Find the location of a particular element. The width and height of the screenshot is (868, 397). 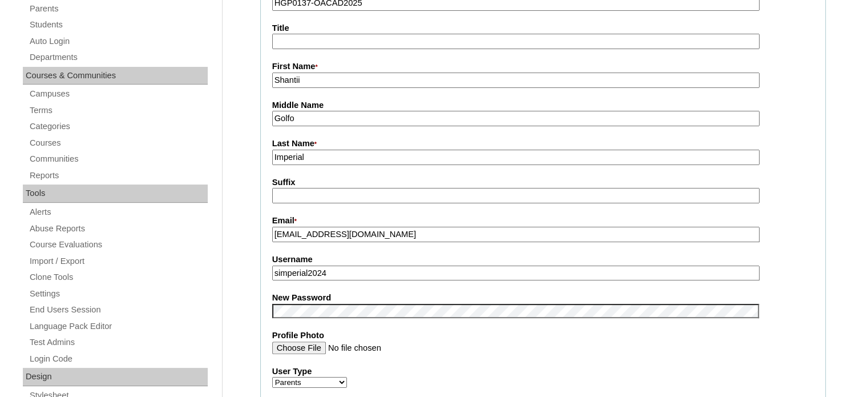

a: Import / Export is located at coordinates (119, 261).